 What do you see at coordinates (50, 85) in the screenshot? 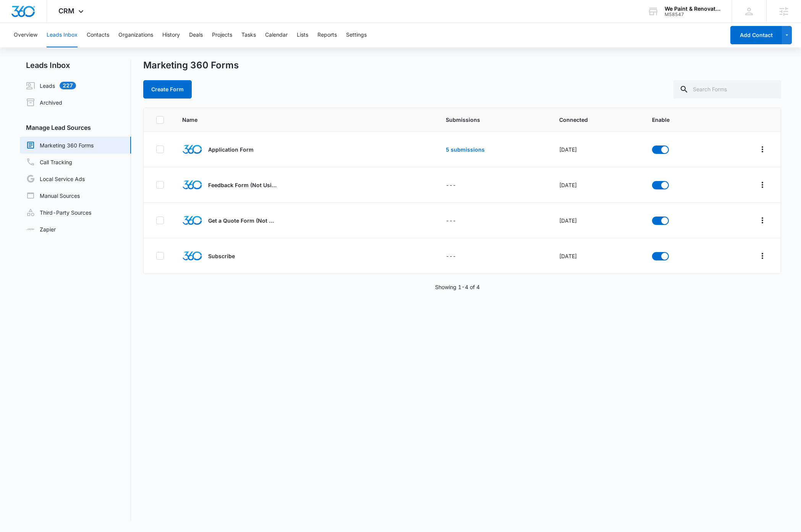
I see `a: Leads227` at bounding box center [50, 85].